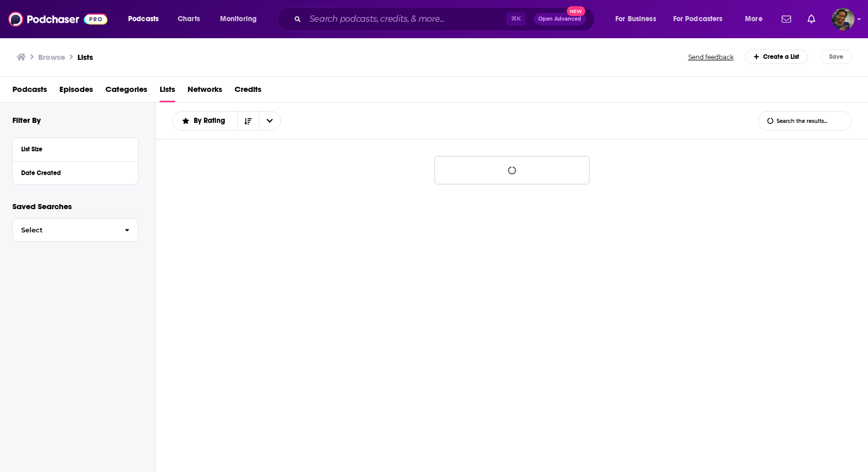 The width and height of the screenshot is (868, 472). I want to click on input: Search podcasts, credits, & more..., so click(405, 19).